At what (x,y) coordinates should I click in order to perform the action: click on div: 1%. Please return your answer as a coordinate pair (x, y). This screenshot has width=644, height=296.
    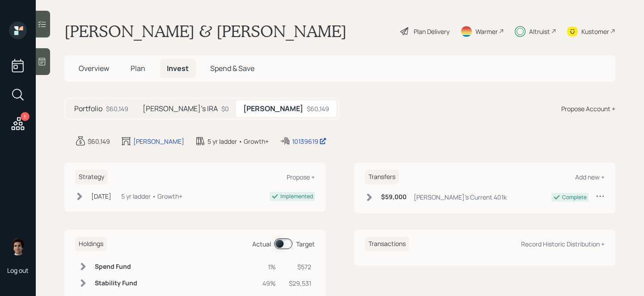
    Looking at the image, I should click on (269, 266).